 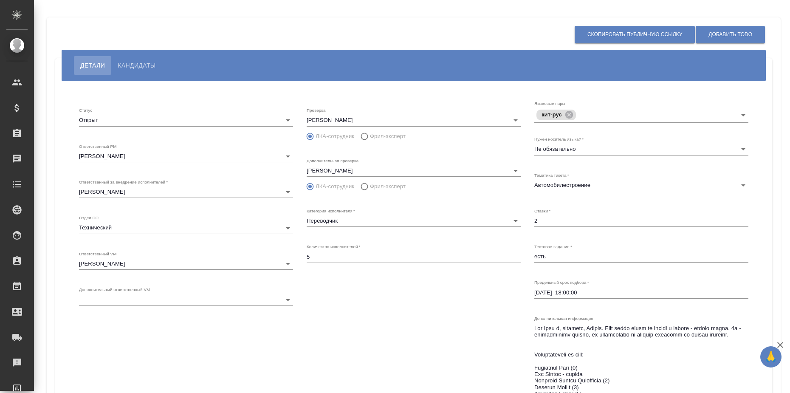 I want to click on label: Предельный срок подбора, so click(x=561, y=282).